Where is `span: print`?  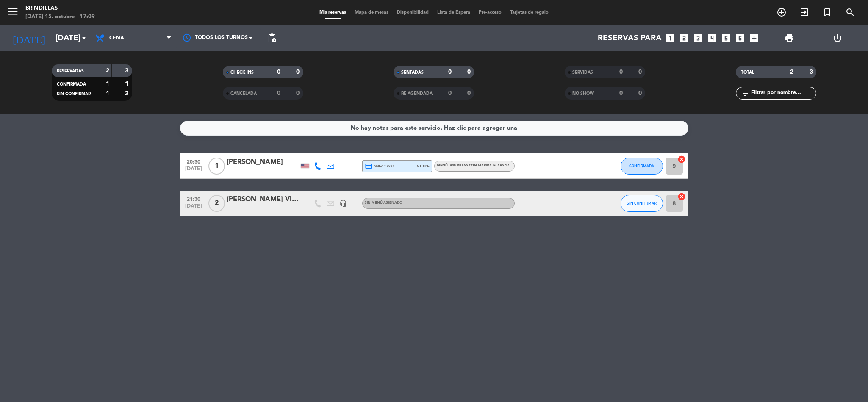 span: print is located at coordinates (789, 38).